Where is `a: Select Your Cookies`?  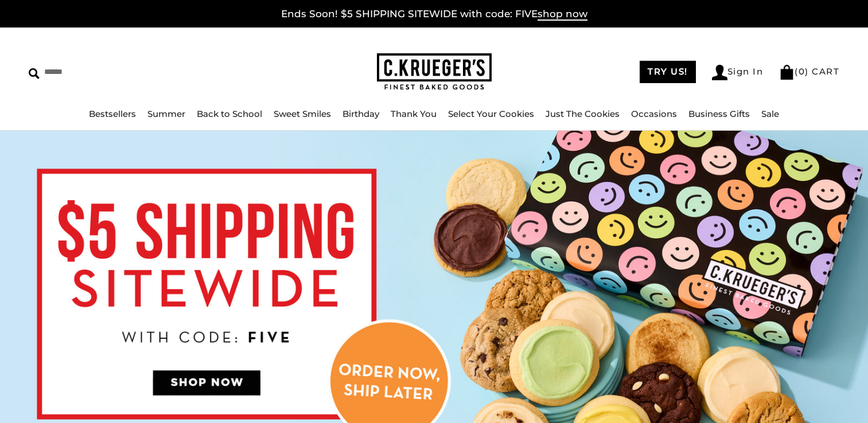
a: Select Your Cookies is located at coordinates (491, 114).